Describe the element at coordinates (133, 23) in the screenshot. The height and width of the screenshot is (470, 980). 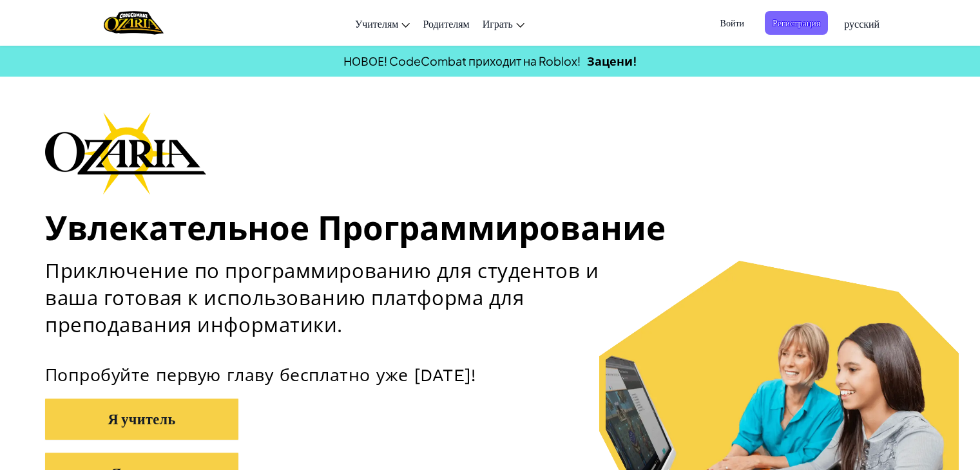
I see `img: Home` at that location.